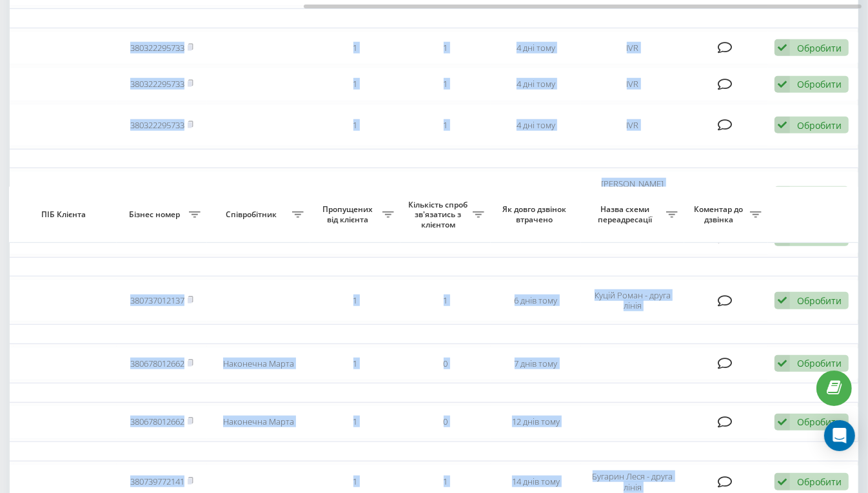  What do you see at coordinates (536, 364) in the screenshot?
I see `td: 7 днів тому` at bounding box center [536, 364].